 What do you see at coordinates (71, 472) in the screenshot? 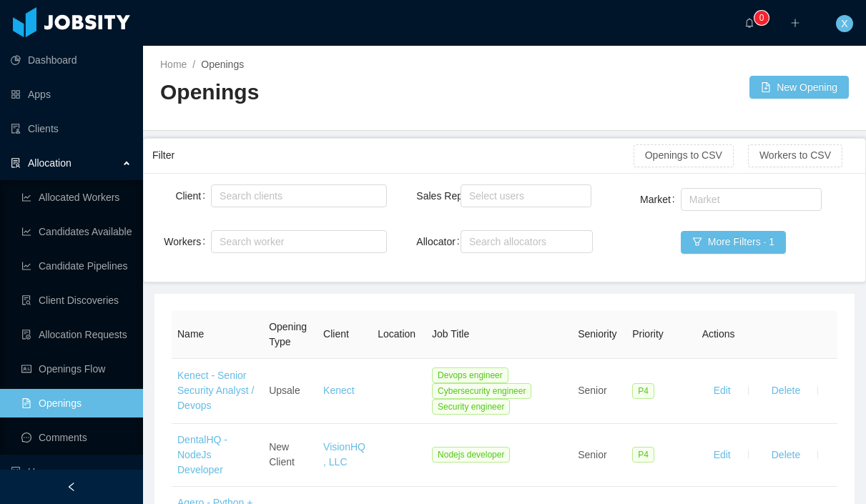
I see `a: icon: robotUsers` at bounding box center [71, 472].